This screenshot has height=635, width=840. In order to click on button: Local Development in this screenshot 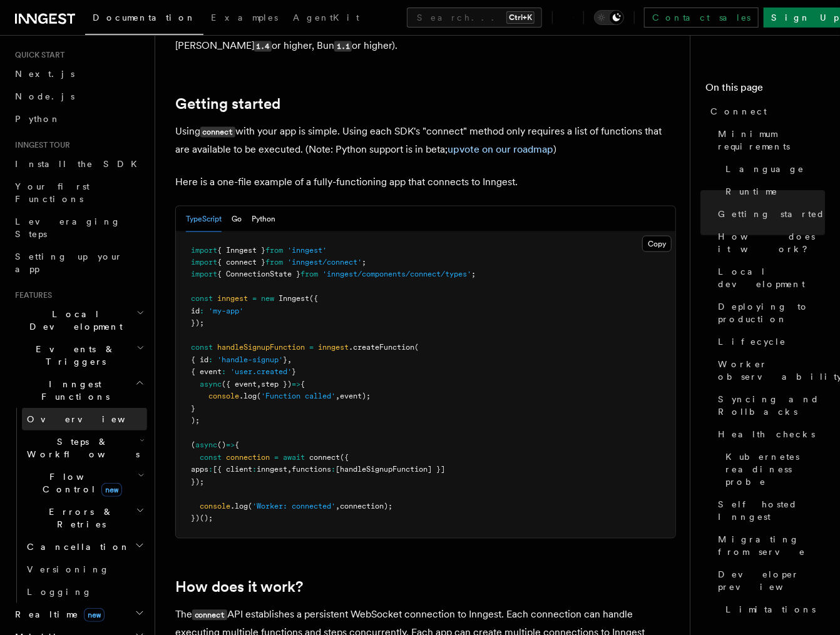, I will do `click(78, 321)`.